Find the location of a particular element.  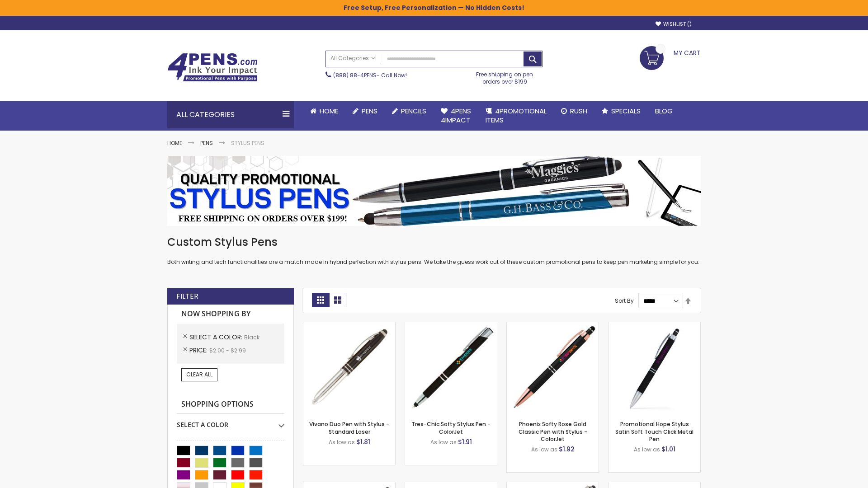

a: Phoenix Softy Rose Gold Classic Pen with Stylus - ColorJet is located at coordinates (553, 431).